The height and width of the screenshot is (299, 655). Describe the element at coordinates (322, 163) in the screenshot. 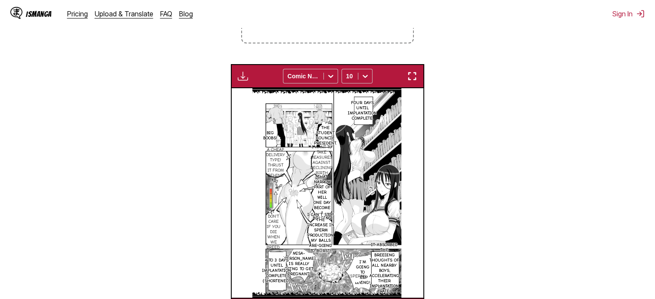

I see `p: I want to take measures against declining birth rates.` at that location.